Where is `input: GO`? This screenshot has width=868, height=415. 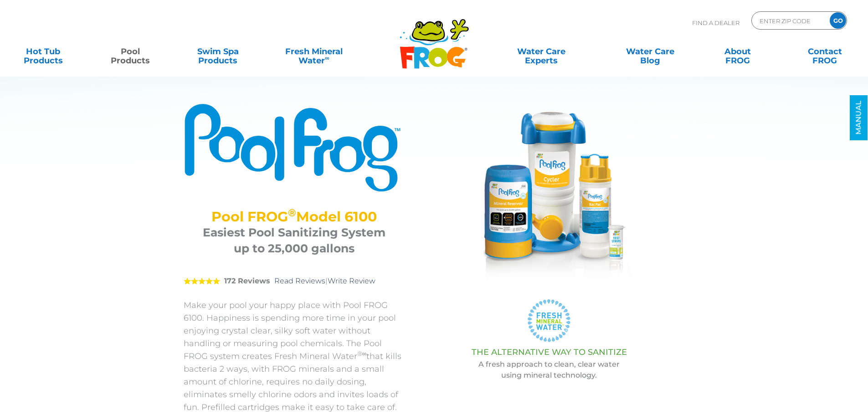 input: GO is located at coordinates (839, 21).